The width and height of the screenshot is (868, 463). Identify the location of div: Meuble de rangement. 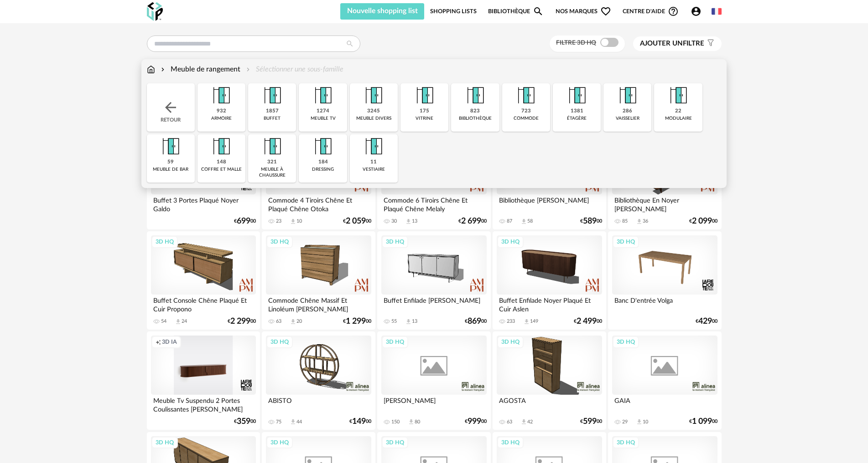
(200, 69).